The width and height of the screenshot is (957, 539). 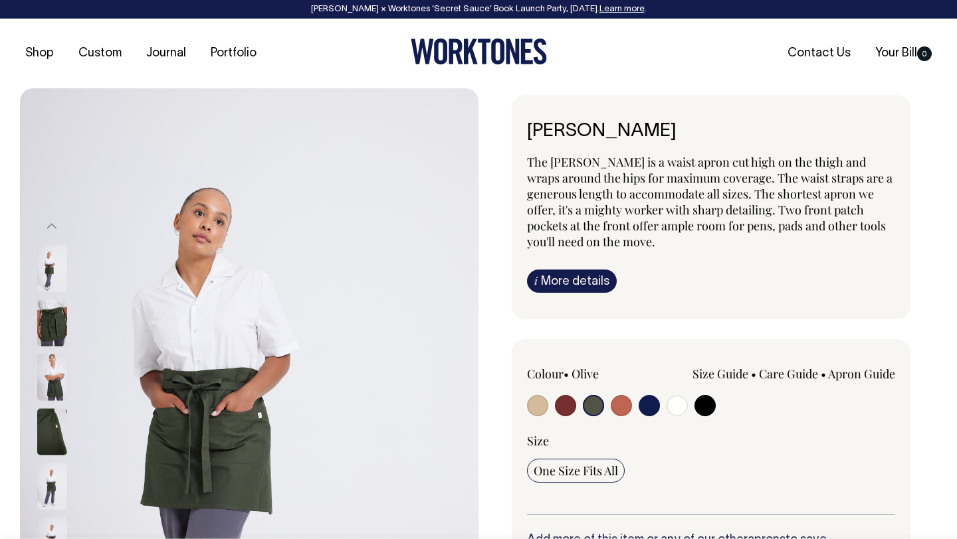 I want to click on div: Colour, so click(x=601, y=374).